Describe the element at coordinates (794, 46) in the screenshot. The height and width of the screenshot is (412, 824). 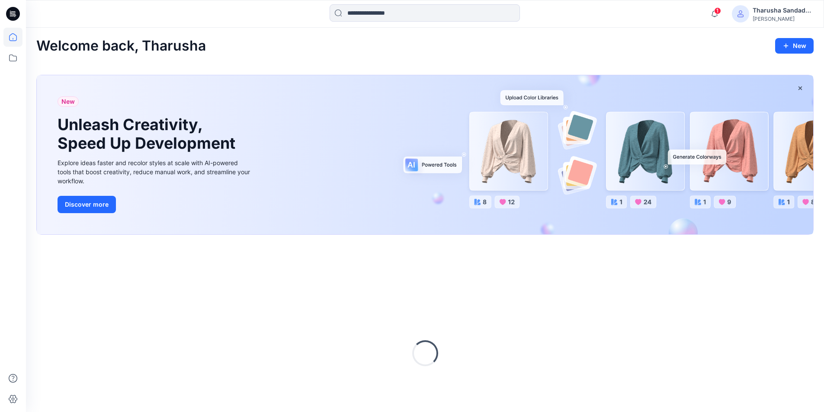
I see `button: New` at that location.